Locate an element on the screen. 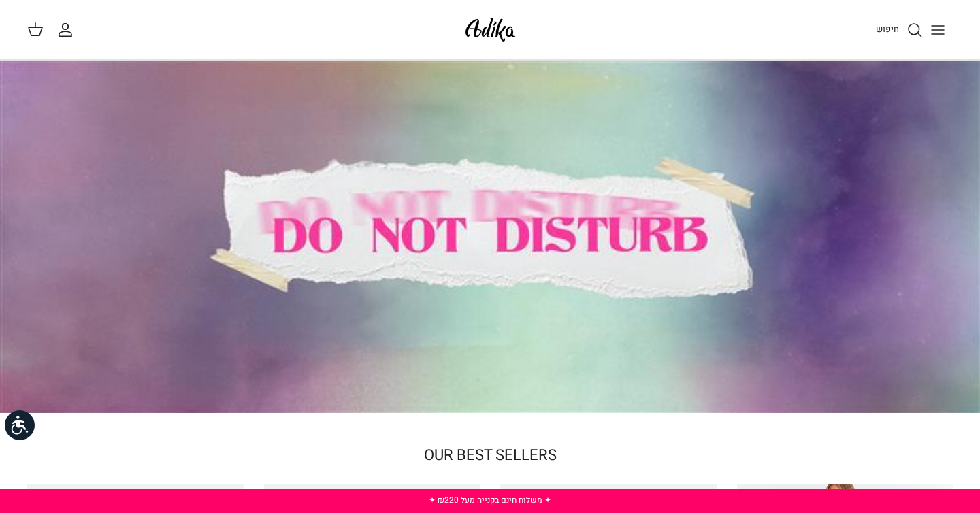 Image resolution: width=980 pixels, height=513 pixels. span: OUR BEST SELLERS is located at coordinates (490, 456).